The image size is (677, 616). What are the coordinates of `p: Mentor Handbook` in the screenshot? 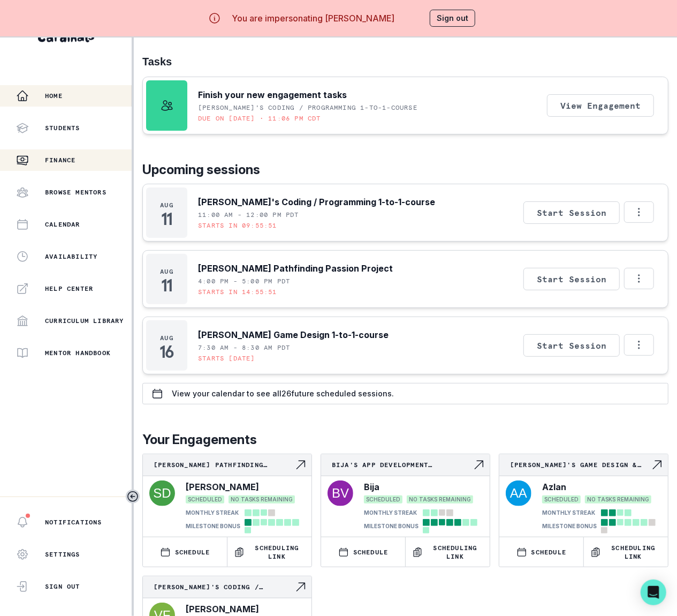 It's located at (78, 353).